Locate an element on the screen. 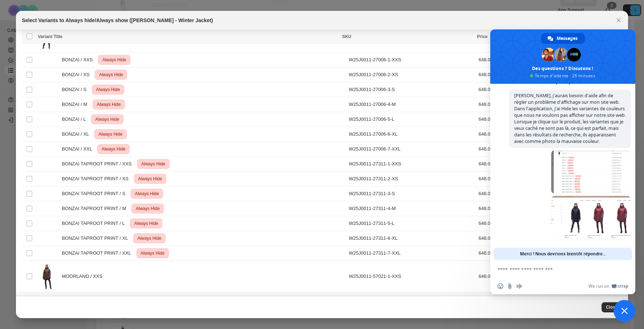  span: Message audio is located at coordinates (519, 286).